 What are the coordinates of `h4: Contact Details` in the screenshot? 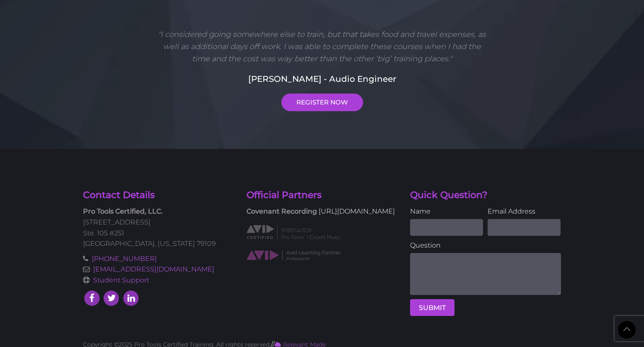 It's located at (158, 195).